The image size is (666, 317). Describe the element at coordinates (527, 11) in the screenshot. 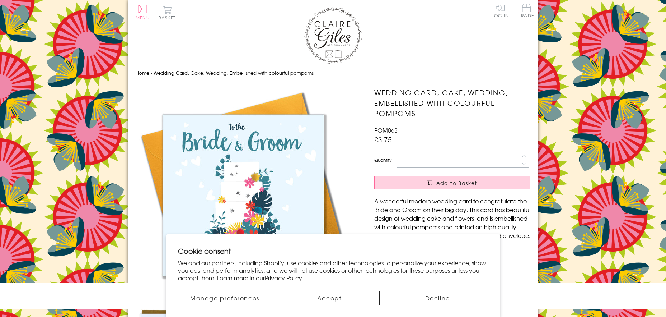

I see `a: Trade` at that location.